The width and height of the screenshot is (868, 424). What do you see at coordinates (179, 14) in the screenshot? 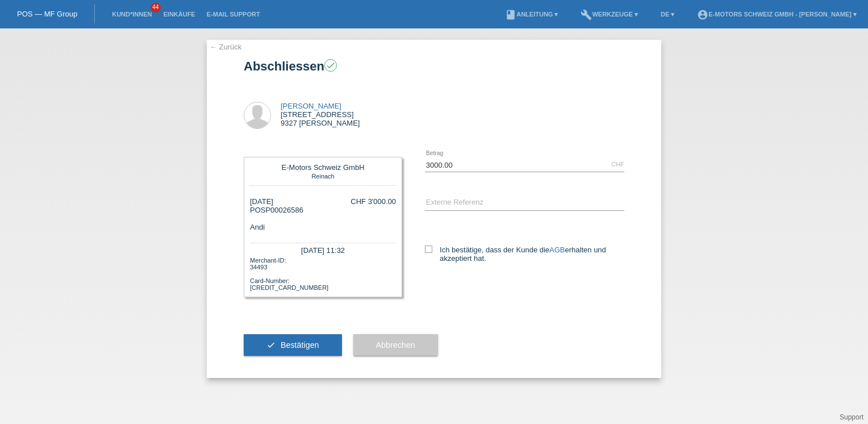
I see `a: Einkäufe` at bounding box center [179, 14].